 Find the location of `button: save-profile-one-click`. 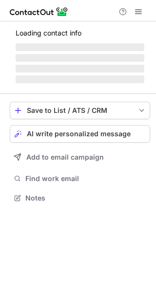

button: save-profile-one-click is located at coordinates (80, 111).